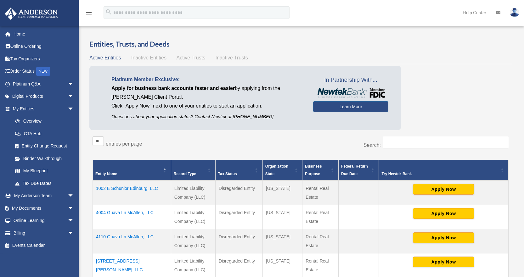 The height and width of the screenshot is (277, 524). I want to click on span: Federal Return Due Date, so click(354, 170).